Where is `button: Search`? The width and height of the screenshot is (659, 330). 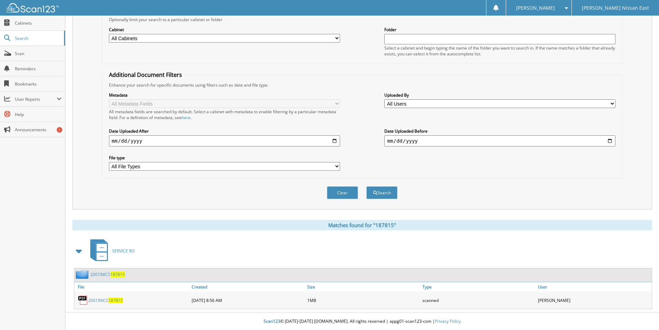 button: Search is located at coordinates (382, 192).